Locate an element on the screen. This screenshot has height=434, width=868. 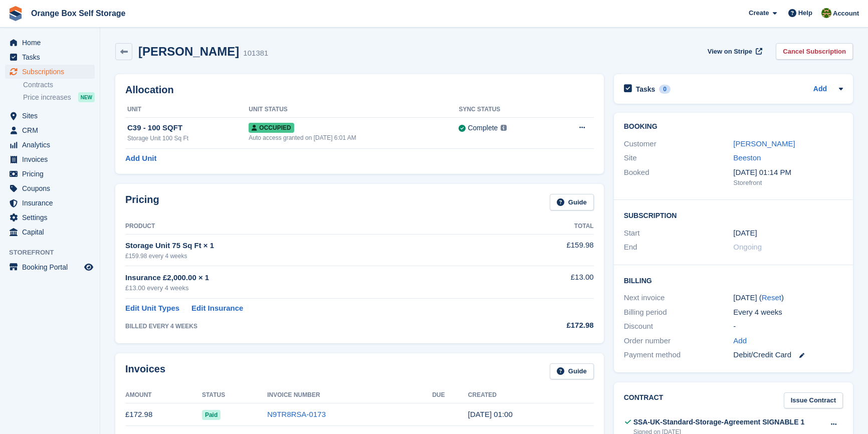
a: Edit Unit Types is located at coordinates (153, 308).